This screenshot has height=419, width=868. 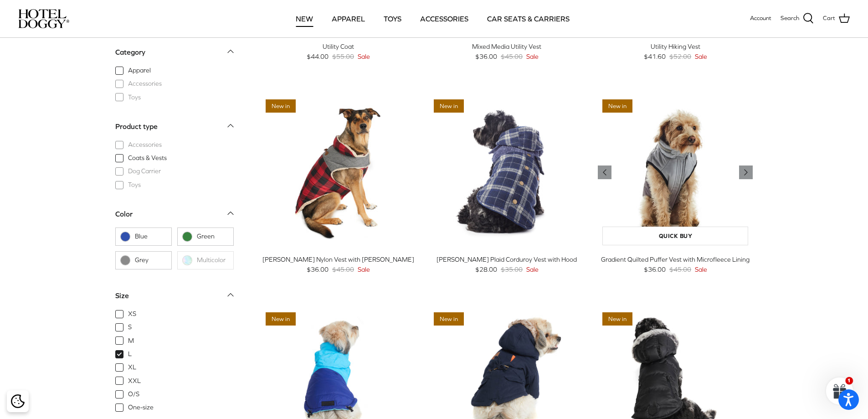 I want to click on span: XL, so click(x=132, y=367).